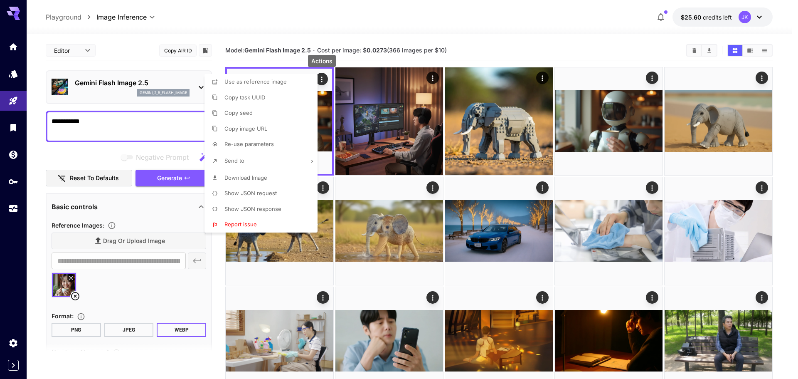 Image resolution: width=798 pixels, height=379 pixels. I want to click on img: tab_domain_overview_orange.svg, so click(26, 52).